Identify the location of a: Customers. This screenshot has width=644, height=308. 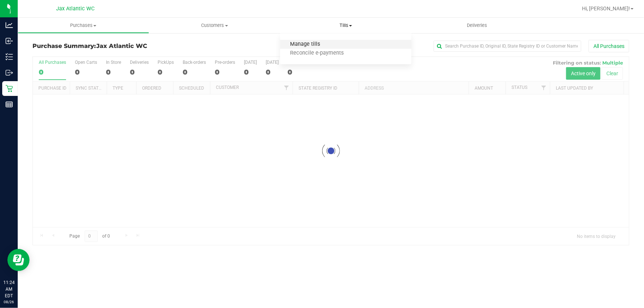
(215, 26).